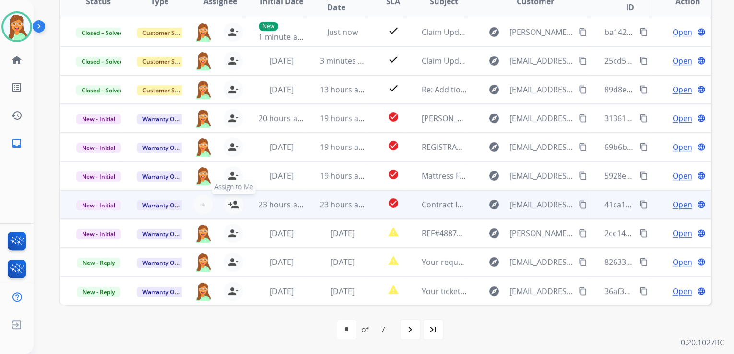 This screenshot has height=354, width=734. What do you see at coordinates (393, 31) in the screenshot?
I see `mat-icon: check` at bounding box center [393, 31].